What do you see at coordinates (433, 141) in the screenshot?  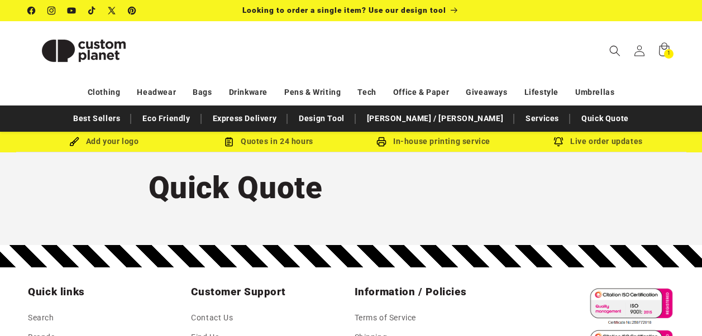 I see `div: In-house printing service` at bounding box center [433, 141].